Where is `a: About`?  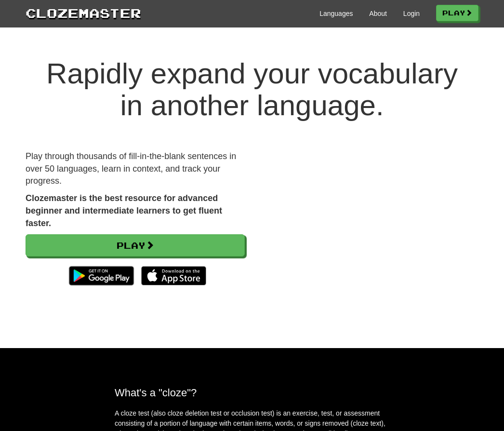 a: About is located at coordinates (378, 13).